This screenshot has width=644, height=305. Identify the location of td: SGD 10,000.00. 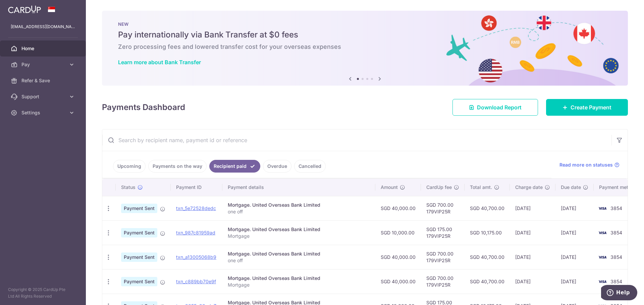
(398, 233).